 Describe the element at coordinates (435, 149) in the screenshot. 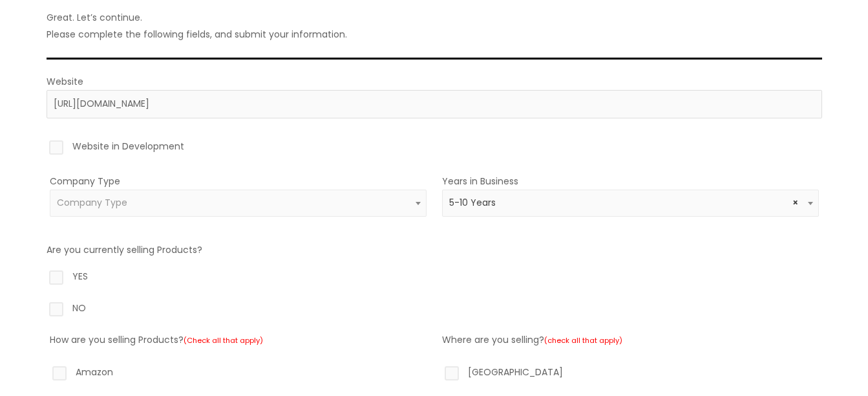

I see `label: Website in Development` at that location.